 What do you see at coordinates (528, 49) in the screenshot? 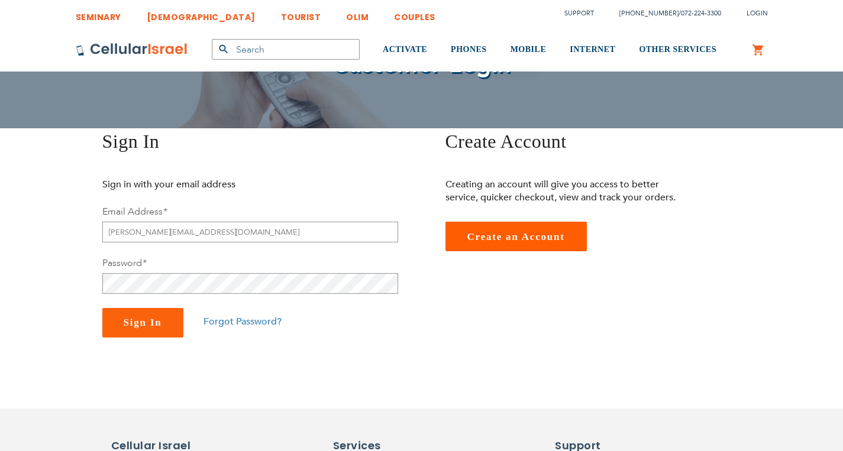
I see `span: MOBILE` at bounding box center [528, 49].